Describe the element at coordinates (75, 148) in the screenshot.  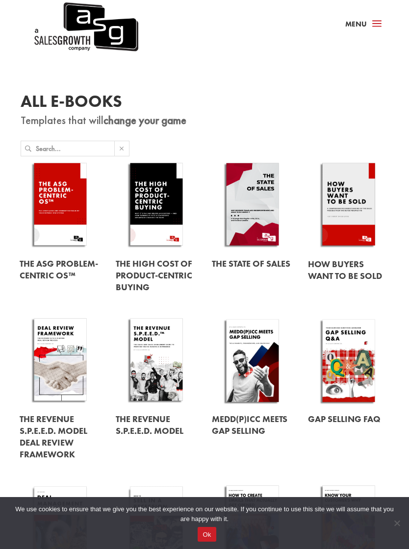
I see `input: Search...` at that location.